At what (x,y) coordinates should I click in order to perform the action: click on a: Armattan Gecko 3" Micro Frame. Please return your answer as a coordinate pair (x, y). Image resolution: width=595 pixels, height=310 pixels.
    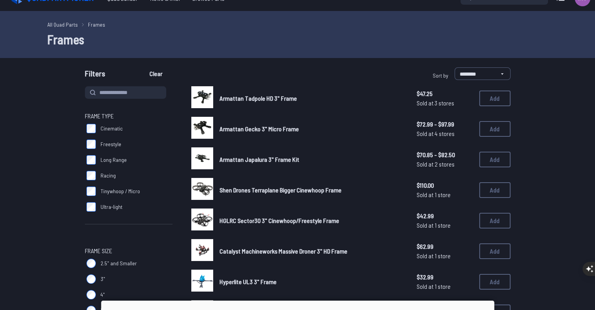
    Looking at the image, I should click on (312, 129).